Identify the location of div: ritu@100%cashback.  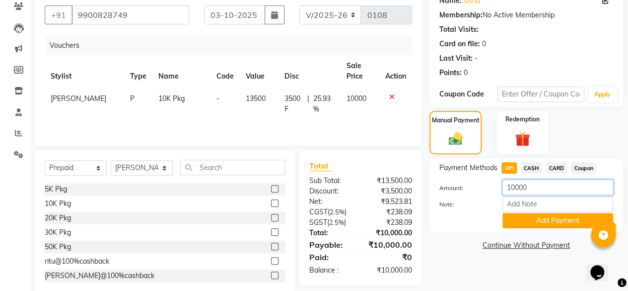
(77, 261).